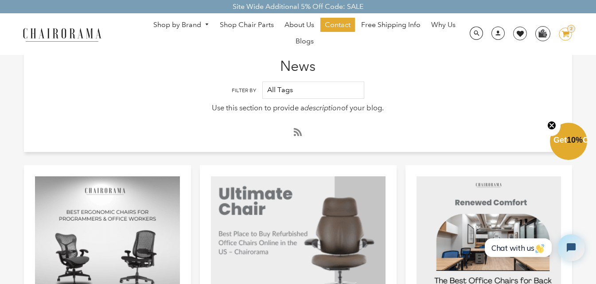  I want to click on a: Contact, so click(338, 25).